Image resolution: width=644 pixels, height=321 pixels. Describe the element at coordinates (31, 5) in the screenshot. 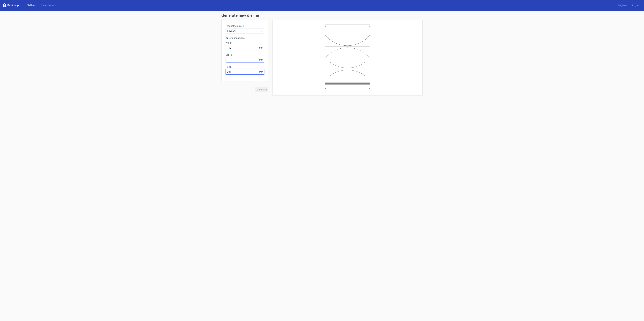

I see `a: Dielines` at that location.